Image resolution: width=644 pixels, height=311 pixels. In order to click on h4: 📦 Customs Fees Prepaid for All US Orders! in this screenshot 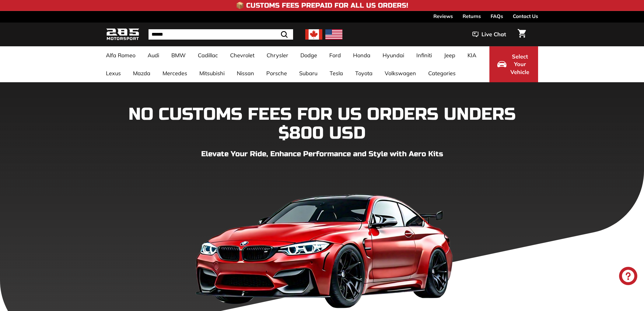, I will do `click(322, 6)`.